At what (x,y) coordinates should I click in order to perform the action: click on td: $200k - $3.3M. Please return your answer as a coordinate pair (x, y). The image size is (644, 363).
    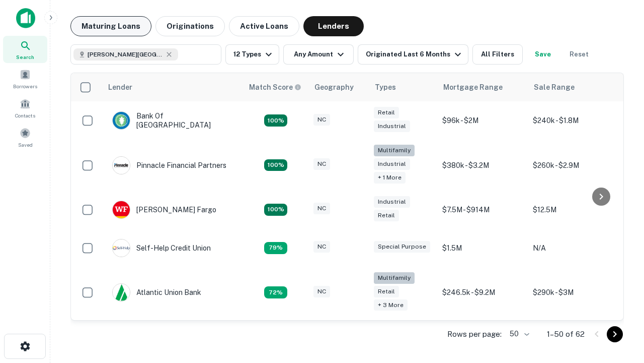
    Looking at the image, I should click on (483, 336).